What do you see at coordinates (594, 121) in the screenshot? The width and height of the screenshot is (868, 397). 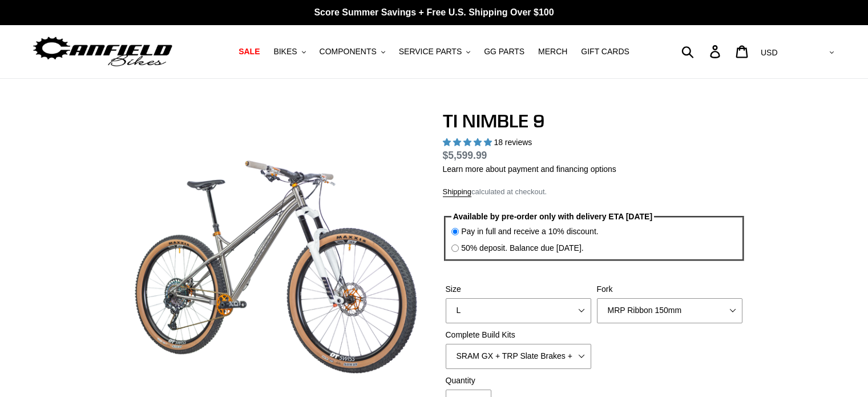 I see `h1: TI NIMBLE 9` at bounding box center [594, 121].